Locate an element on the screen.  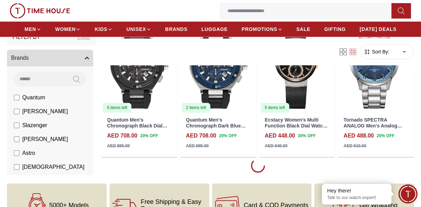
img: Quantum Men's Chronograph Black Dial Watch - HNG1010.651 is located at coordinates (139, 65).